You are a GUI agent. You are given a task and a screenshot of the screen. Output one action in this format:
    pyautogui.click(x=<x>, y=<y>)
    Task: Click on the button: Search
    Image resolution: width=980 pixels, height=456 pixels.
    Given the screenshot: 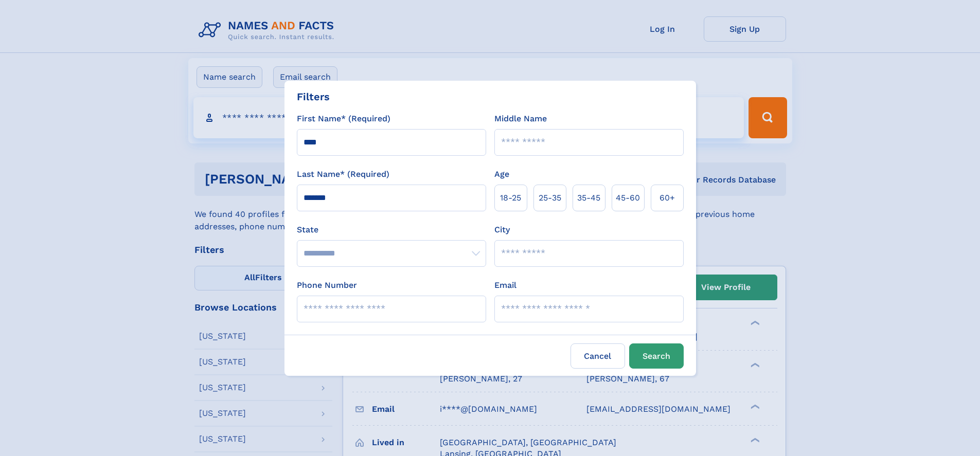 What is the action you would take?
    pyautogui.click(x=656, y=356)
    